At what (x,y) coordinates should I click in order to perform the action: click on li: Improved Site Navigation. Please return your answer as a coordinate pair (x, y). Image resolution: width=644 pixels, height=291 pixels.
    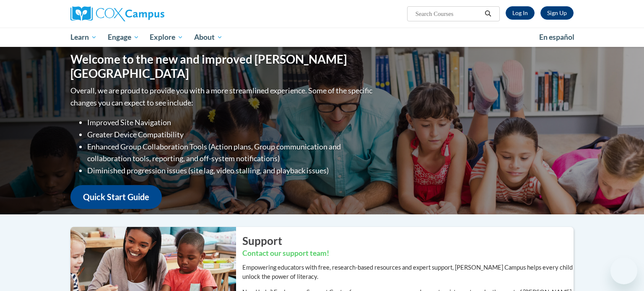
    Looking at the image, I should click on (231, 122).